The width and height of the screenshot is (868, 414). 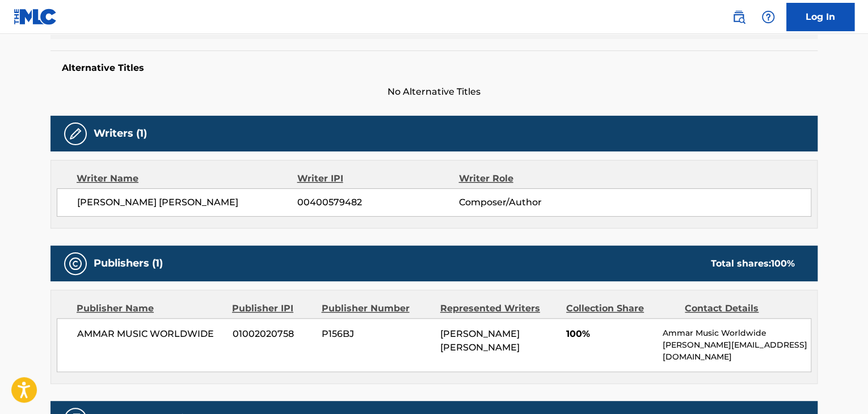 I want to click on span: AMMAR MUSIC WORLDWIDE, so click(x=150, y=334).